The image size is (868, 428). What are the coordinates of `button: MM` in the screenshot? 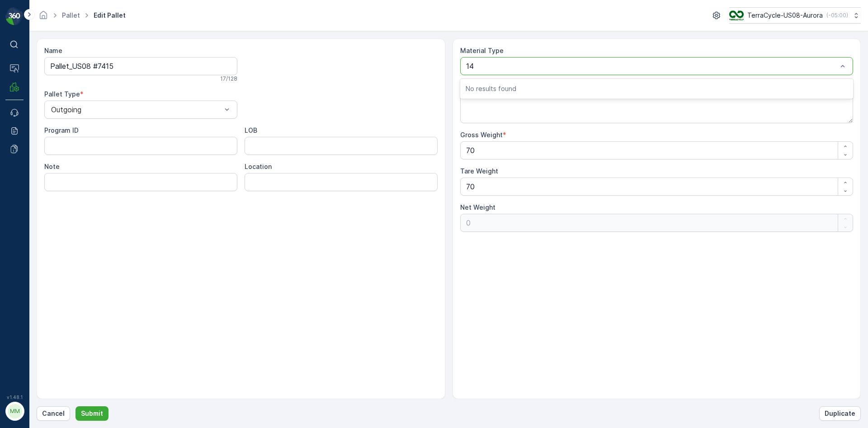 It's located at (14, 411).